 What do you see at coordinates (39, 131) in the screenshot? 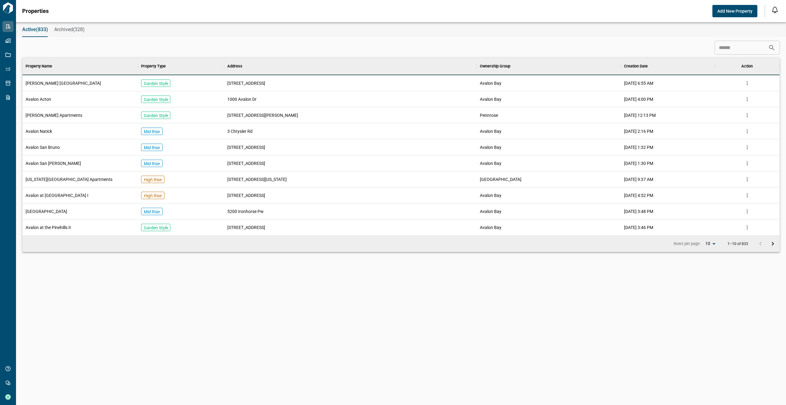
I see `span: Avalon Natick` at bounding box center [39, 131].